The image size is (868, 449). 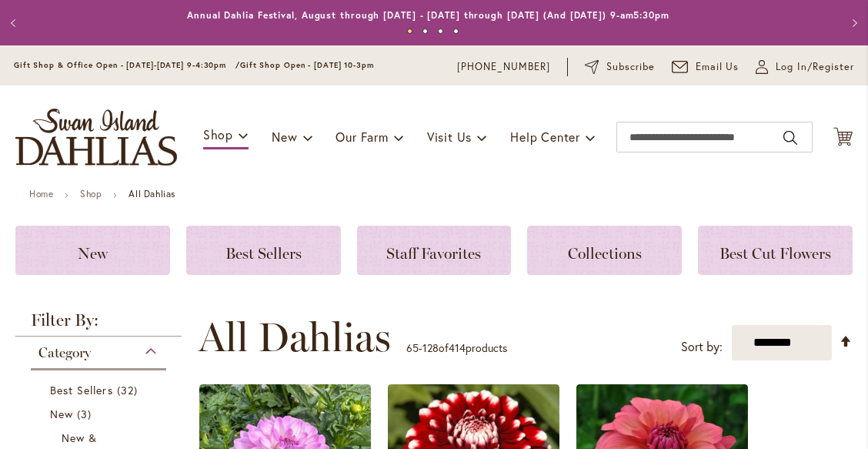 What do you see at coordinates (152, 193) in the screenshot?
I see `strong: All Dahlias` at bounding box center [152, 193].